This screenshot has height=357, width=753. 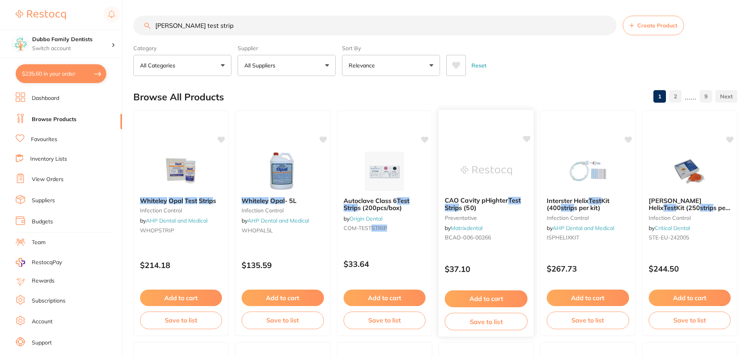 I want to click on a: 2, so click(x=676, y=97).